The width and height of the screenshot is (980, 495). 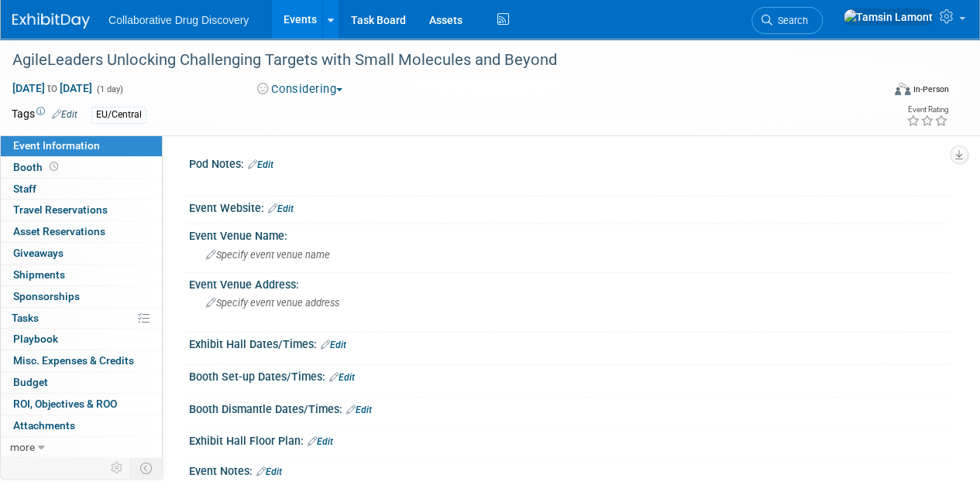 I want to click on span: Misc. Expenses & Credits, so click(x=74, y=361).